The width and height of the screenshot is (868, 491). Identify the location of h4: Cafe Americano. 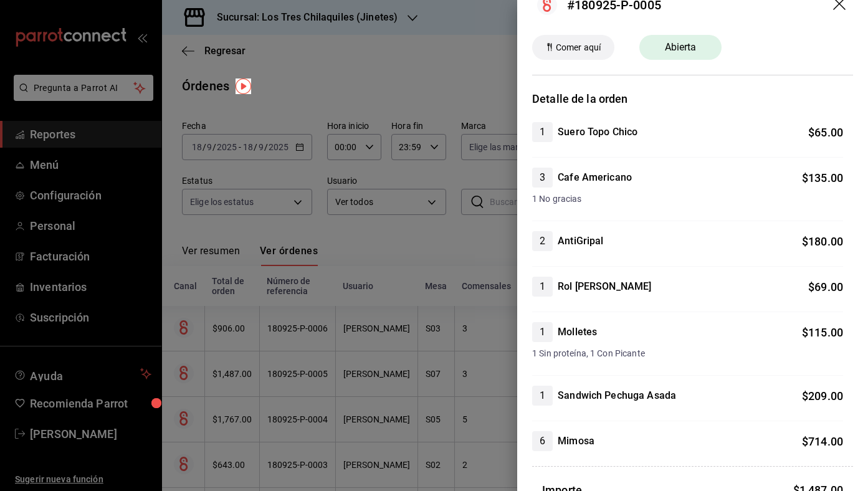
(595, 178).